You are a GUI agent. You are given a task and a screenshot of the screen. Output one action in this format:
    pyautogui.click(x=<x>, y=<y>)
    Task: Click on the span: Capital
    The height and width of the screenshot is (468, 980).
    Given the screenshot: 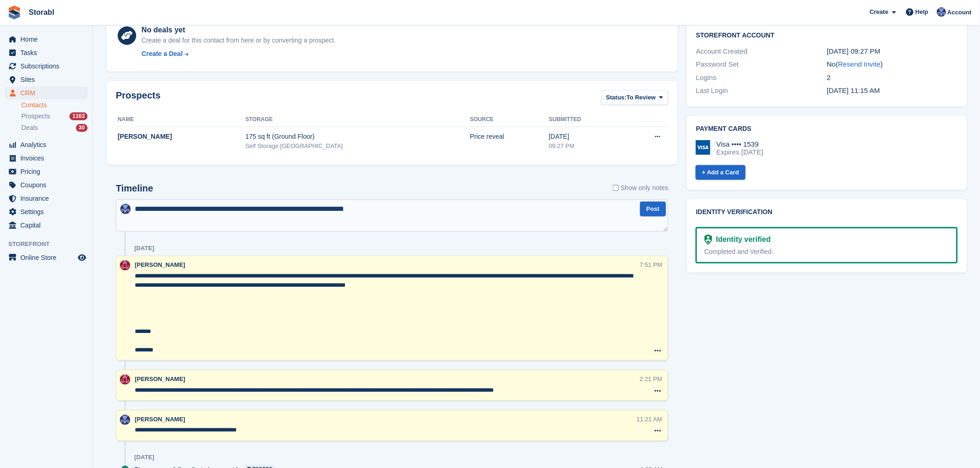 What is the action you would take?
    pyautogui.click(x=48, y=225)
    